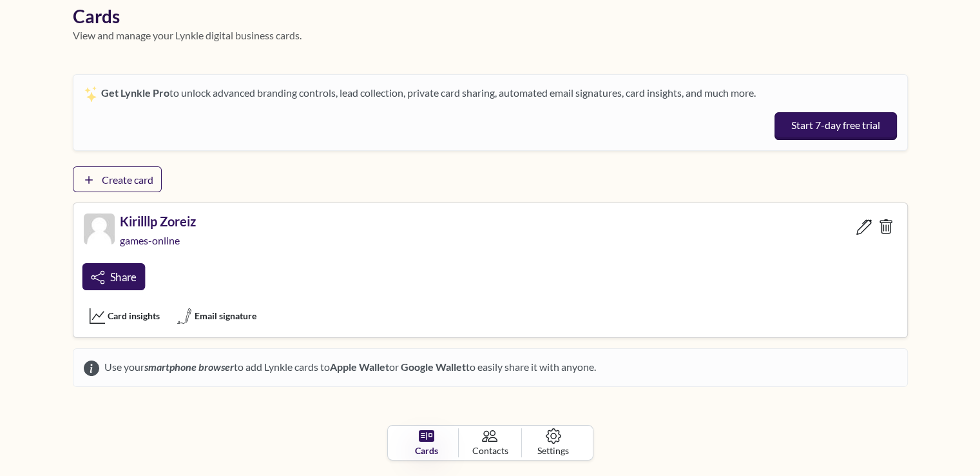 This screenshot has width=980, height=476. Describe the element at coordinates (429, 92) in the screenshot. I see `span: to unlock advanced branding controls, lead collection, private card sharing, automated email sign...` at that location.